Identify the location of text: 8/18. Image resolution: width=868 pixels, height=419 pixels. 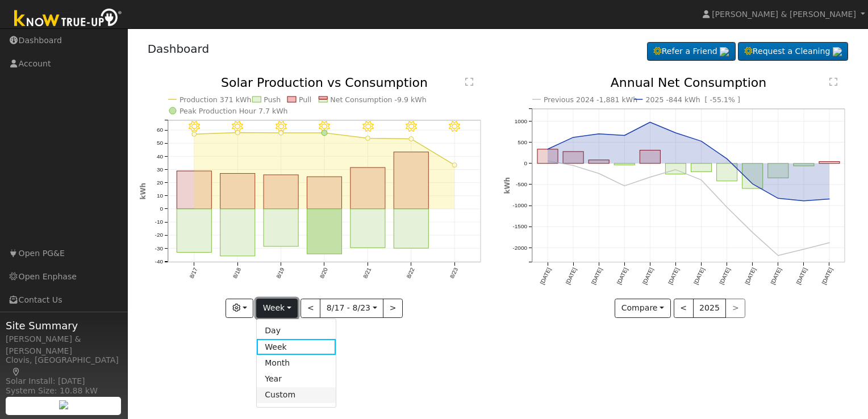
(237, 273).